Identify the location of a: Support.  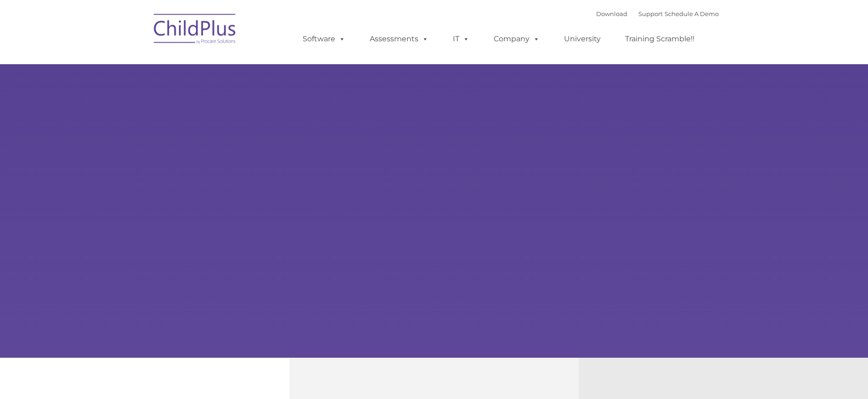
(650, 14).